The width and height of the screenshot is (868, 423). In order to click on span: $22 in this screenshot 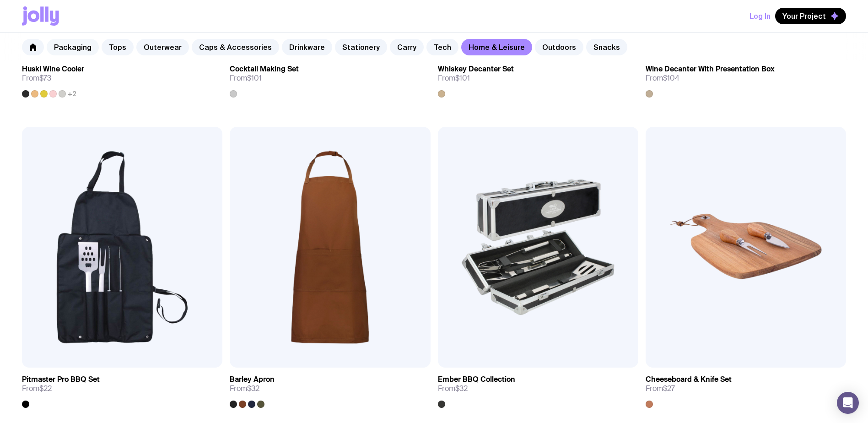, I will do `click(46, 389)`.